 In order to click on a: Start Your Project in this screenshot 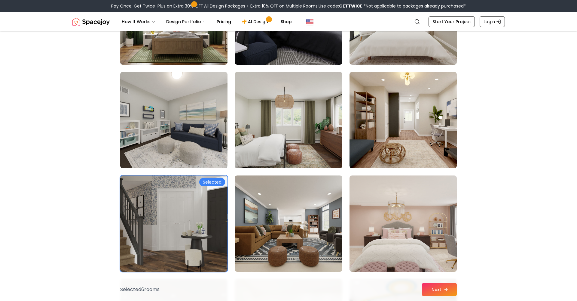, I will do `click(452, 22)`.